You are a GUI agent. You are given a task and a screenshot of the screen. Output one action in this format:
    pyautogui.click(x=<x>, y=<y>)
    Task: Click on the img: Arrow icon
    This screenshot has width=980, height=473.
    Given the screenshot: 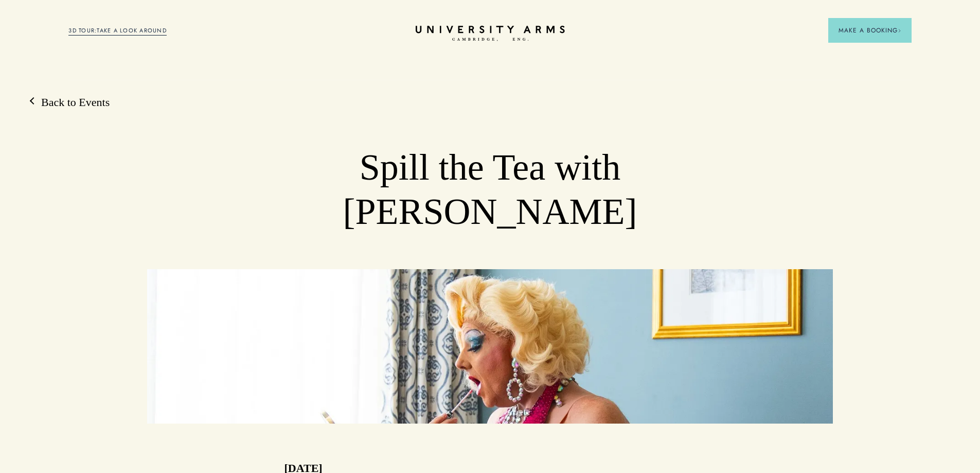 What is the action you would take?
    pyautogui.click(x=899, y=30)
    